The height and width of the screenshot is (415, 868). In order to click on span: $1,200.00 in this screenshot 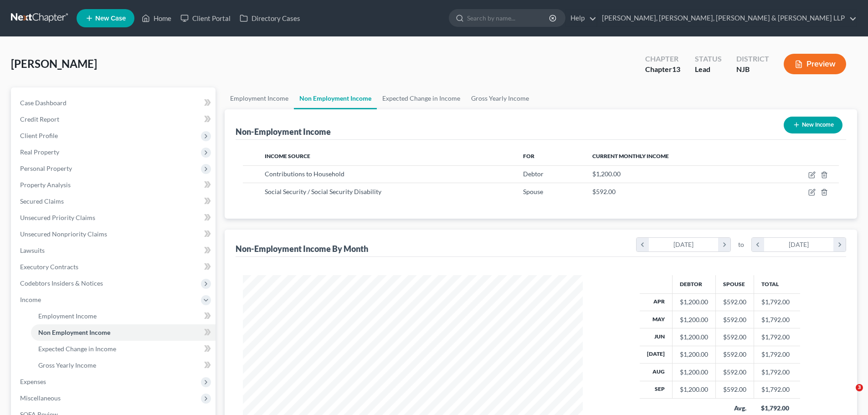, I will do `click(607, 174)`.